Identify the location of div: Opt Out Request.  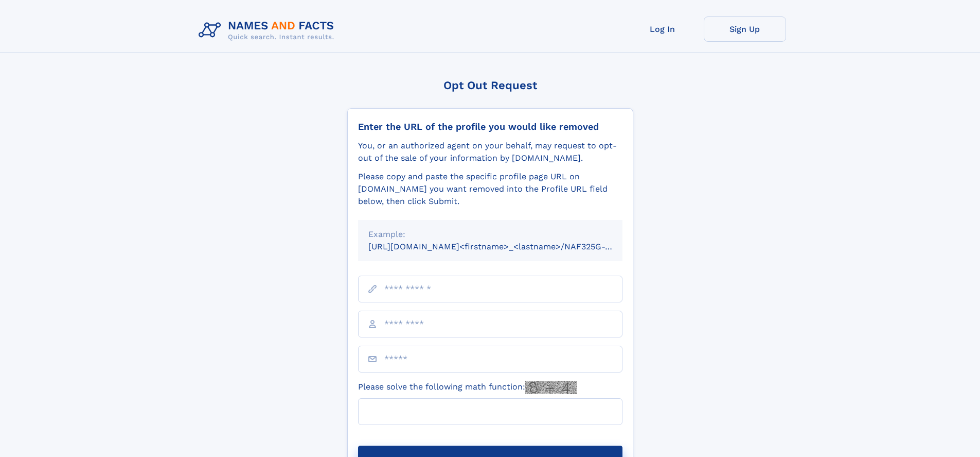
(490, 85).